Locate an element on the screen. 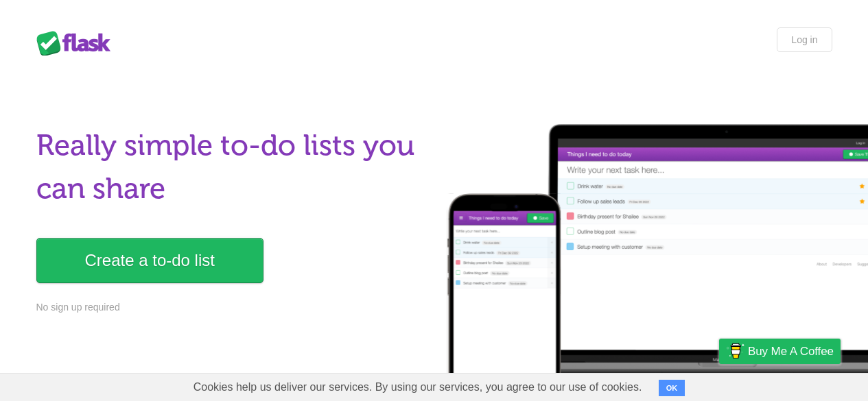 This screenshot has height=401, width=868. h1: Really simple to-do lists you can share is located at coordinates (231, 167).